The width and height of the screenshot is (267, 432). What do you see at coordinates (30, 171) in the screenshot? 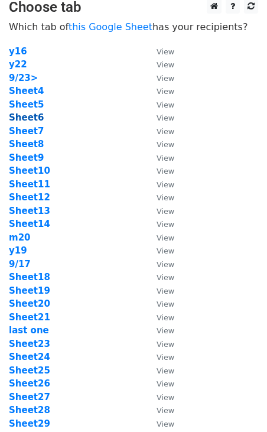
I see `strong: Sheet10` at bounding box center [30, 171].